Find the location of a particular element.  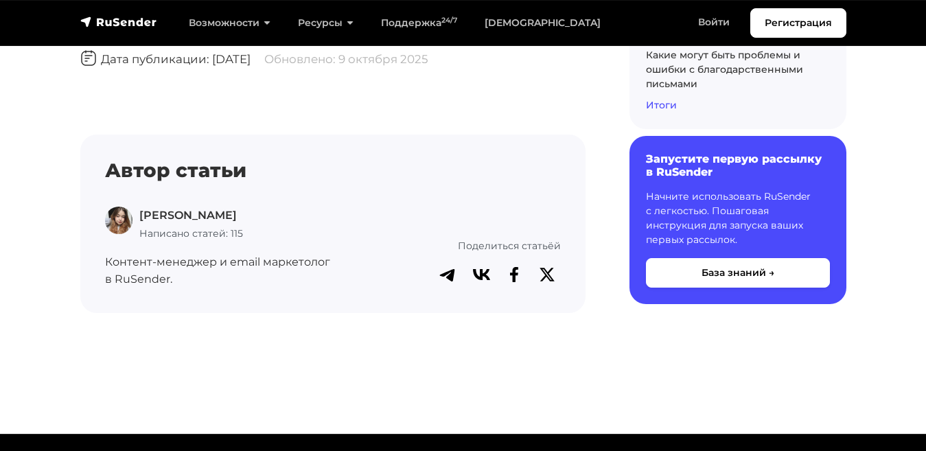

a: Регистрация is located at coordinates (798, 23).